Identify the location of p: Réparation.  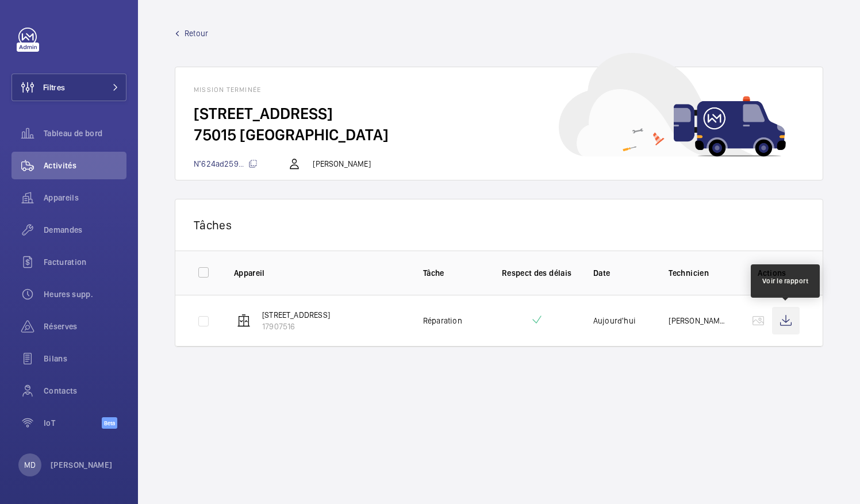
(442, 321).